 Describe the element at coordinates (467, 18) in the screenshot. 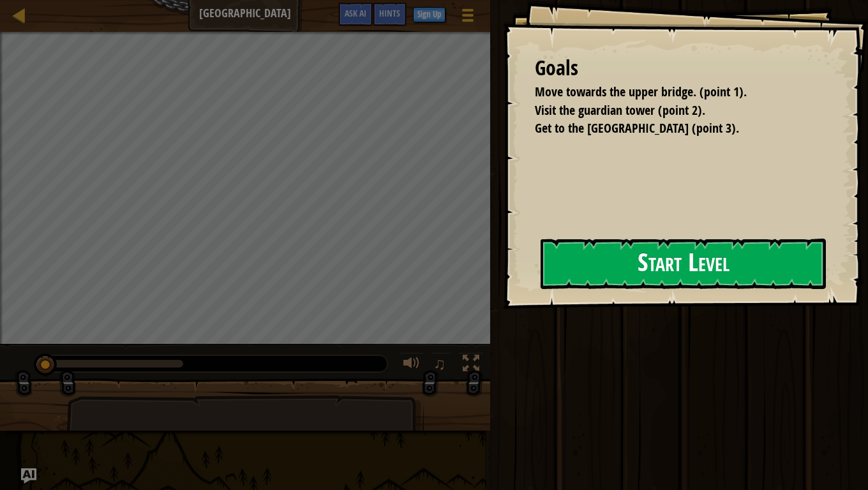

I see `button: Show game menu` at that location.